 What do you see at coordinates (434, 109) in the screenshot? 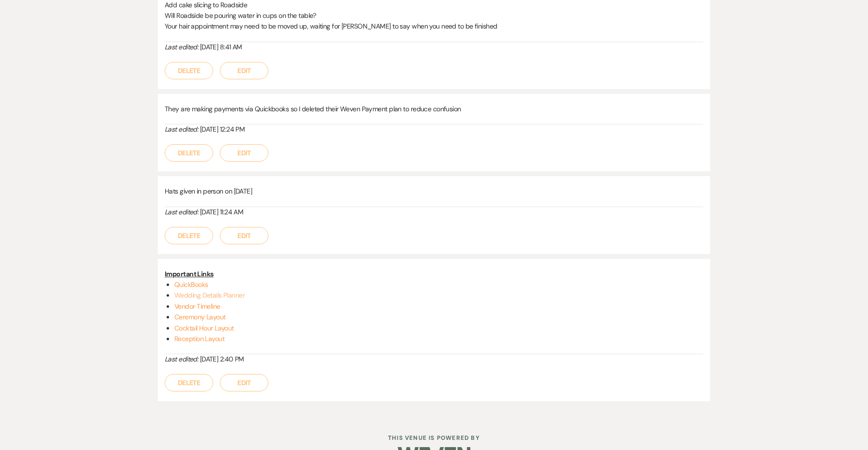
I see `p: They are making payments via Quickbooks so I deleted their Weven Payment plan to reduce confusion` at bounding box center [434, 109].